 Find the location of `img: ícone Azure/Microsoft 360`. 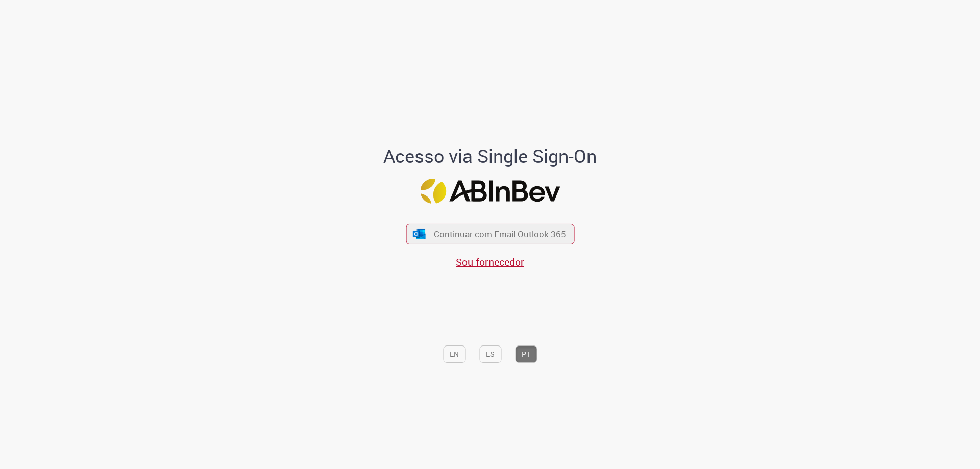

img: ícone Azure/Microsoft 360 is located at coordinates (420, 234).